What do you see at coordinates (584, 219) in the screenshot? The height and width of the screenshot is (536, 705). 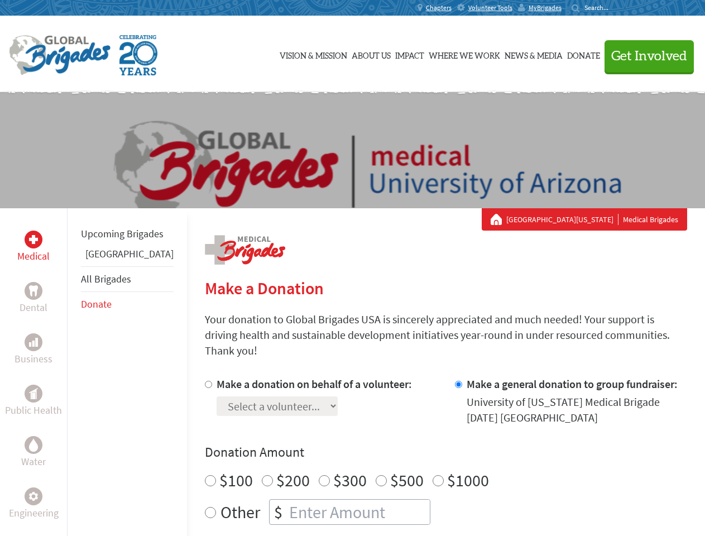 I see `div: Medical Brigades` at bounding box center [584, 219].